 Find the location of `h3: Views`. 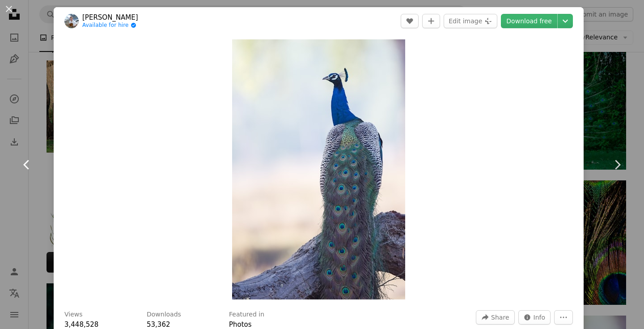

h3: Views is located at coordinates (73, 315).